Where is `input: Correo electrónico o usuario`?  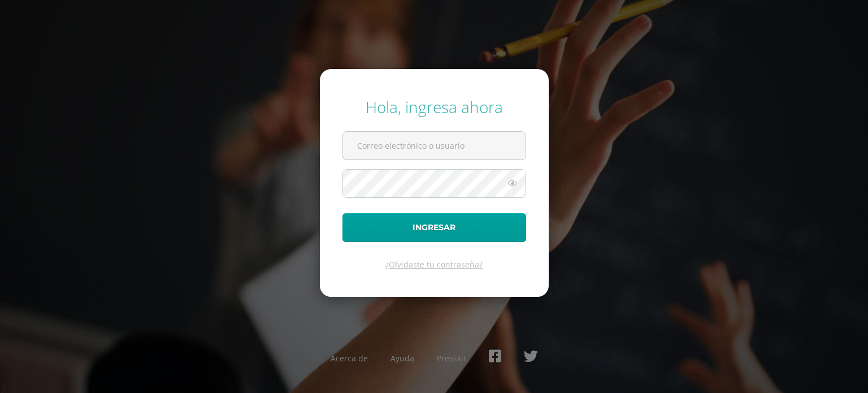
input: Correo electrónico o usuario is located at coordinates (434, 145).